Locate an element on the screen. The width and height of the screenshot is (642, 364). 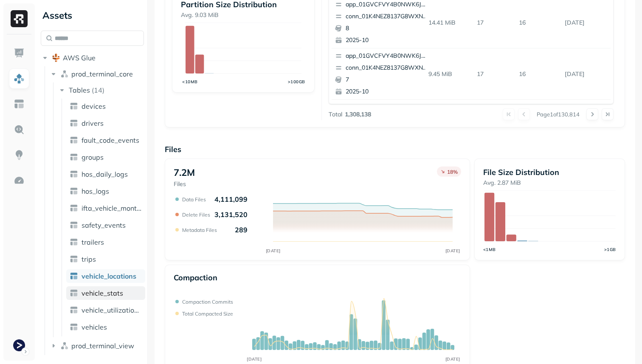
span: Tables is located at coordinates (79, 90).